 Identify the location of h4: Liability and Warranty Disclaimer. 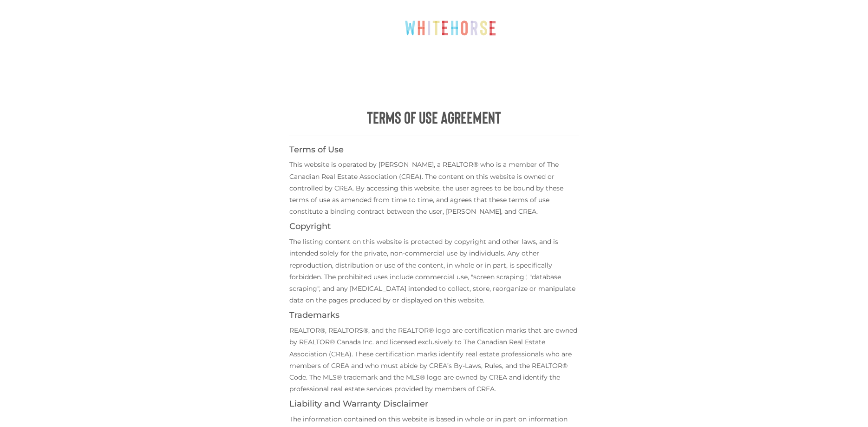
(434, 404).